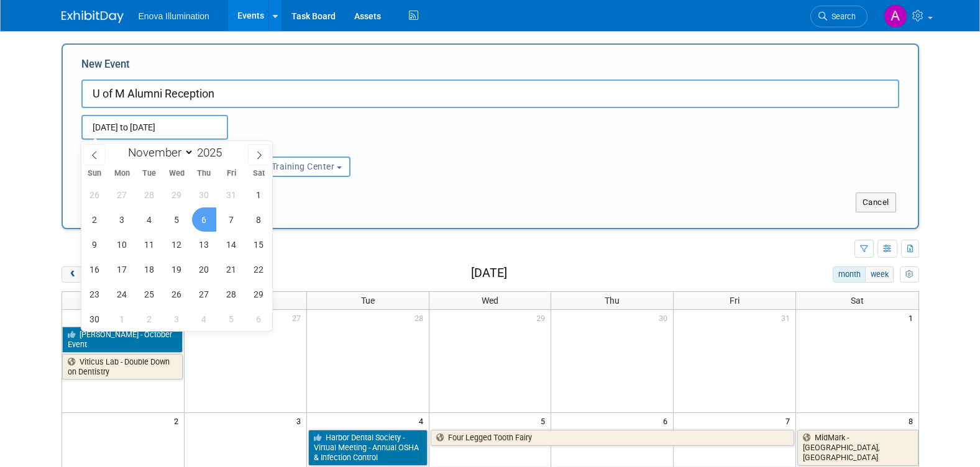 This screenshot has height=467, width=980. I want to click on a: Search, so click(839, 17).